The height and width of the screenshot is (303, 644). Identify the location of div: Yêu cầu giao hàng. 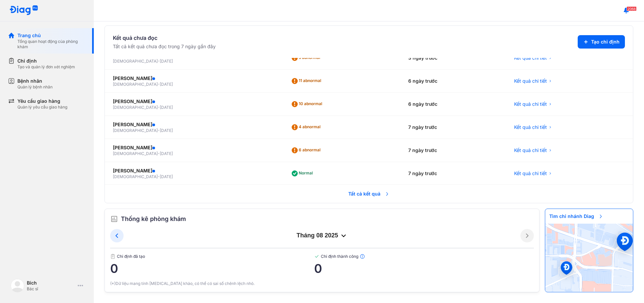
(42, 101).